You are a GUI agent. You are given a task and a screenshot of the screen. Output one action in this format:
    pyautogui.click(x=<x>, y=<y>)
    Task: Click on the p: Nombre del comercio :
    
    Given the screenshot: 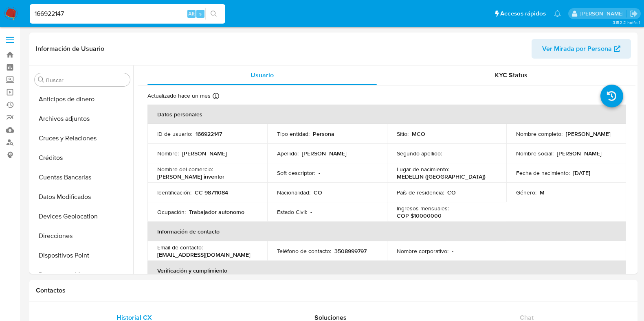 What is the action you would take?
    pyautogui.click(x=185, y=169)
    